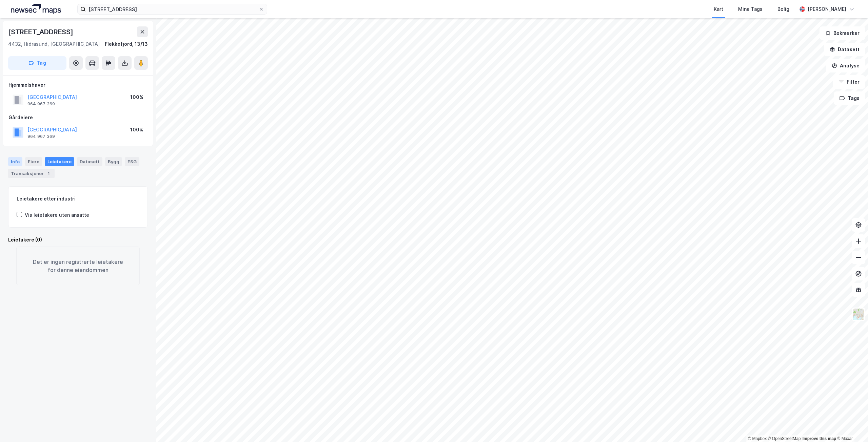  Describe the element at coordinates (784, 439) in the screenshot. I see `a: OpenStreetMap` at that location.